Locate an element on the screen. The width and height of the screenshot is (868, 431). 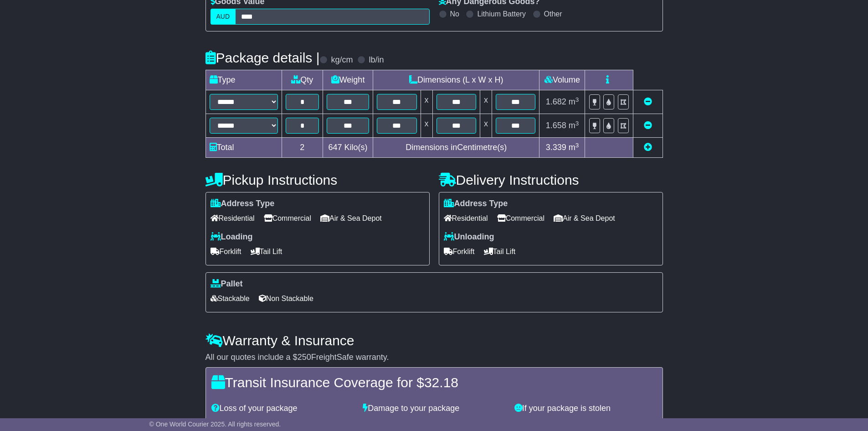
label: lb/in is located at coordinates (376, 60).